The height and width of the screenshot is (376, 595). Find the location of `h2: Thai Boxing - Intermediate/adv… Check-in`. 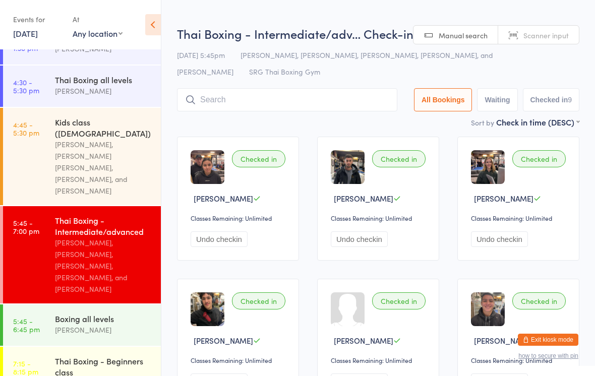

h2: Thai Boxing - Intermediate/adv… Check-in is located at coordinates (378, 33).